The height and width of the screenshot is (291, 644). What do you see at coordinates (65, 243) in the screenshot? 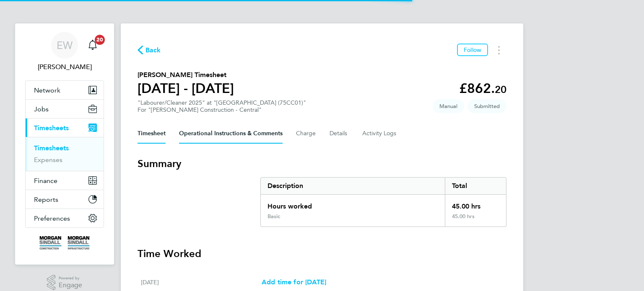
I see `a: Go to home page` at bounding box center [65, 243].